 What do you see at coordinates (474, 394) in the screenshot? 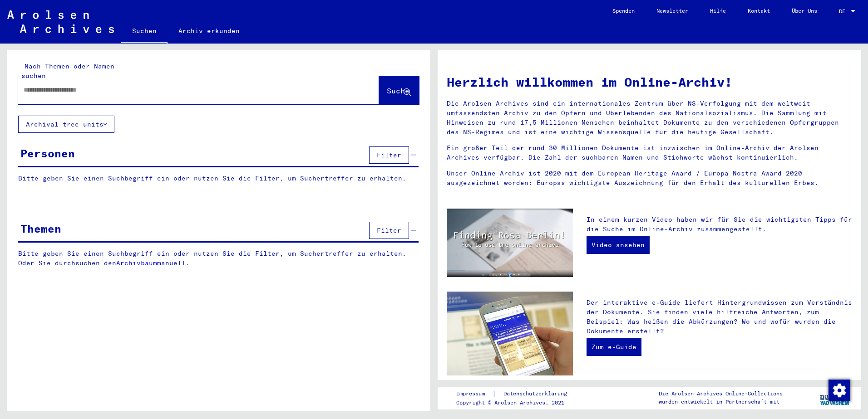
I see `a: Impressum` at bounding box center [474, 394].